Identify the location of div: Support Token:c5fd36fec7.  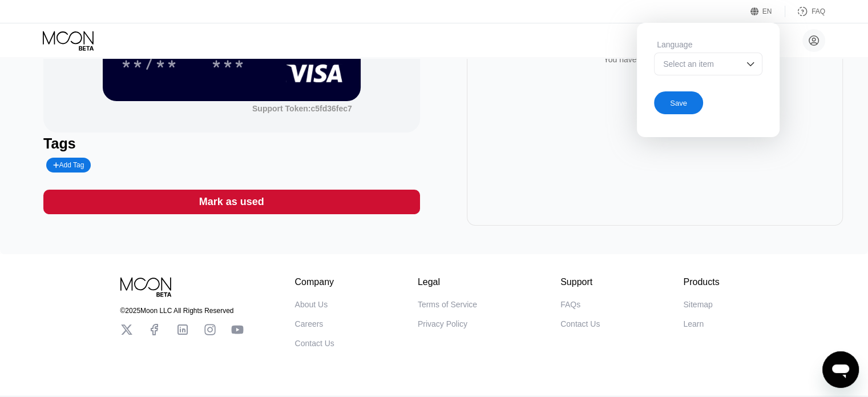
(302, 109).